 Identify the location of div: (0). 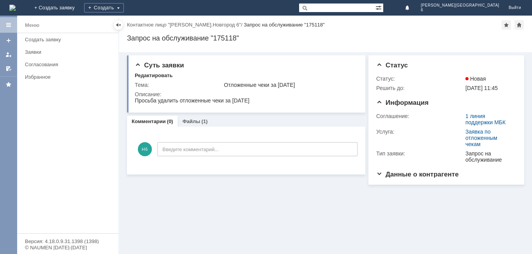
(170, 121).